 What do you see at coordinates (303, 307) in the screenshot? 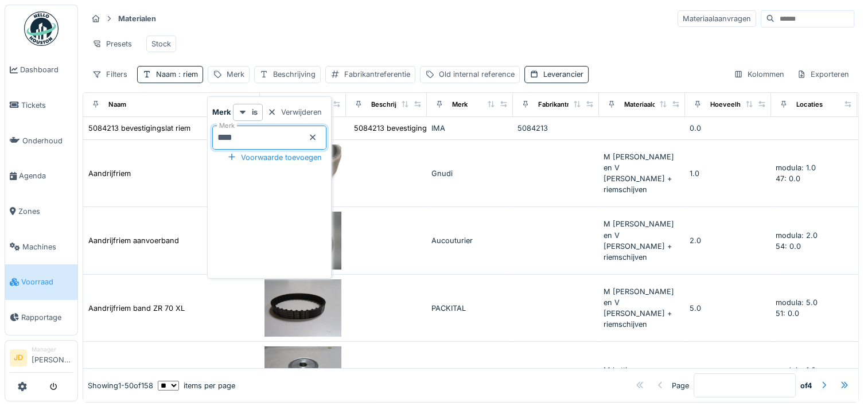
I see `img: Aandrijfriem band ZR 70 XL` at bounding box center [303, 307].